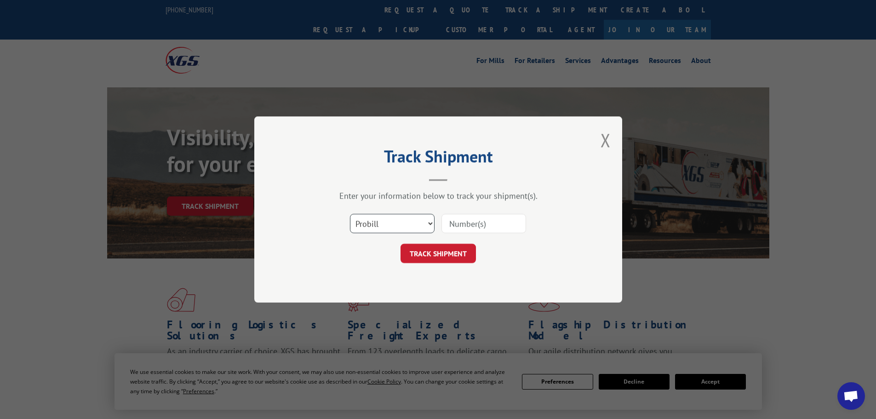 The width and height of the screenshot is (876, 419). Describe the element at coordinates (438, 195) in the screenshot. I see `div: Enter your information below to track your shipment(s).` at that location.